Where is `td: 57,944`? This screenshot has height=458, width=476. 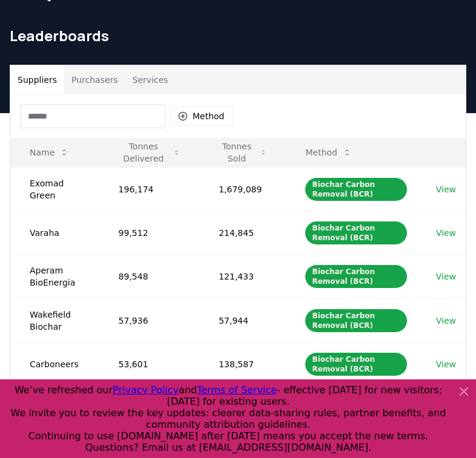
td: 57,944 is located at coordinates (242, 320).